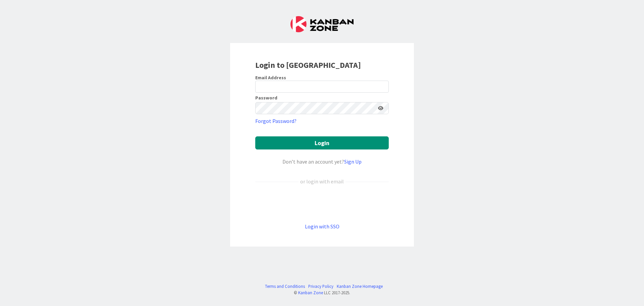 The image size is (644, 306). Describe the element at coordinates (353, 162) in the screenshot. I see `a: Sign Up` at that location.